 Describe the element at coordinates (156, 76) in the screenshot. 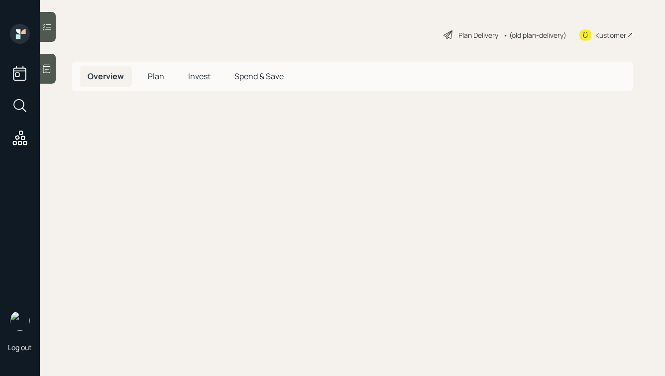

I see `span: Plan` at that location.